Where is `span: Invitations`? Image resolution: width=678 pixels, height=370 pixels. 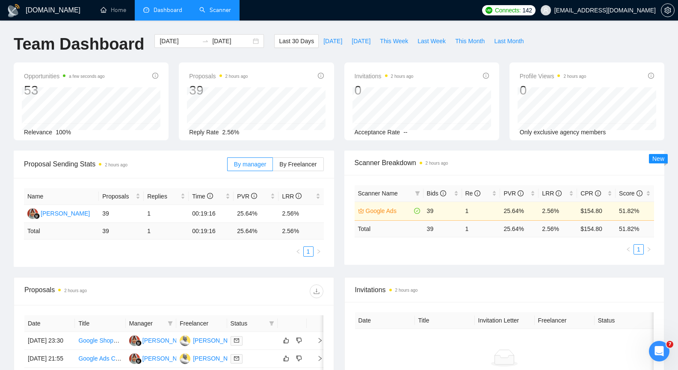 span: Invitations is located at coordinates (384, 76).